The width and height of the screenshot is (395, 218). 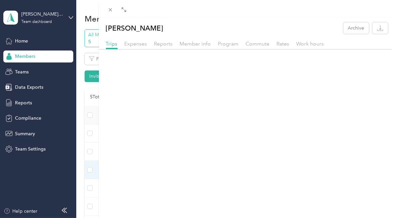 What do you see at coordinates (356, 28) in the screenshot?
I see `button: Archive` at bounding box center [356, 28].